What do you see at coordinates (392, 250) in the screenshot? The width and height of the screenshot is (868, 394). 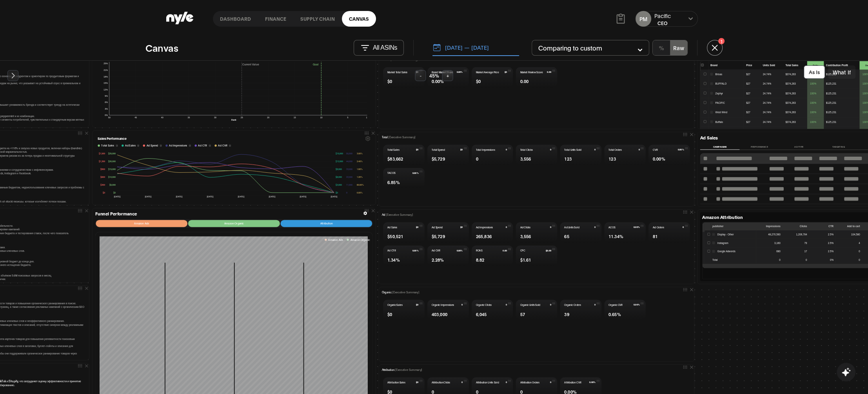 I see `span: Ad CTR` at bounding box center [392, 250].